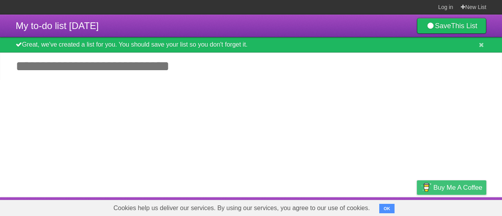 The image size is (502, 216). What do you see at coordinates (417, 207) in the screenshot?
I see `a: Privacy` at bounding box center [417, 207].